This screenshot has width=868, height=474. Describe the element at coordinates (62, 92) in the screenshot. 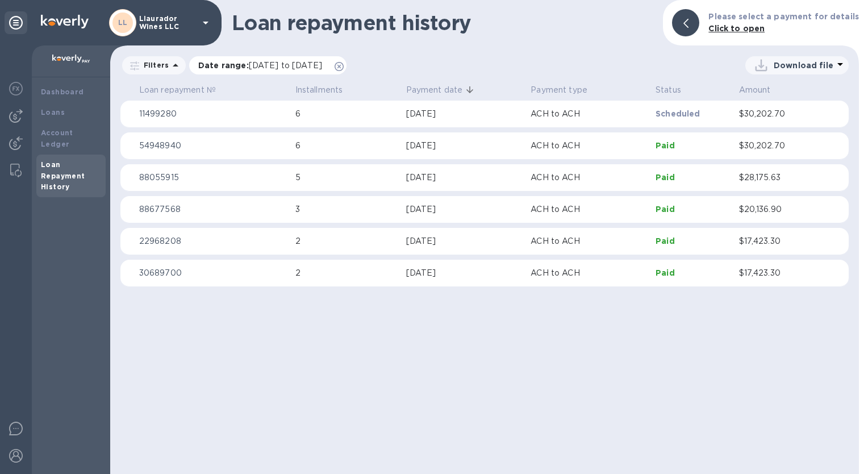

I see `b: Dashboard` at that location.